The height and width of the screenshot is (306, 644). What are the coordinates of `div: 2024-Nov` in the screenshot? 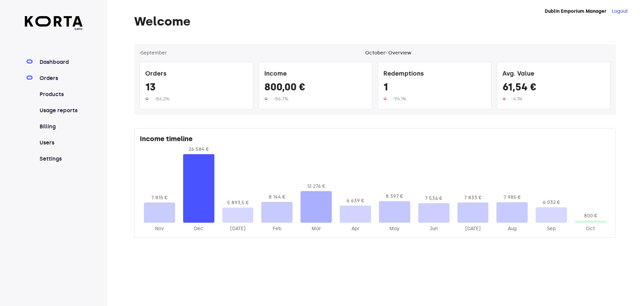 It's located at (160, 229).